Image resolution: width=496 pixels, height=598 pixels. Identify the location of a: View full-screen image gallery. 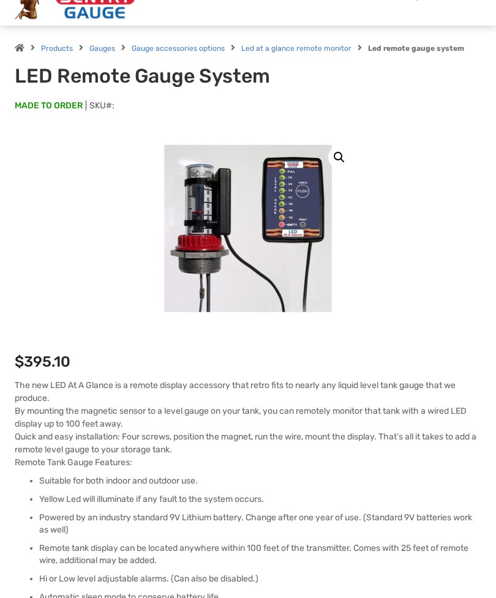
(339, 157).